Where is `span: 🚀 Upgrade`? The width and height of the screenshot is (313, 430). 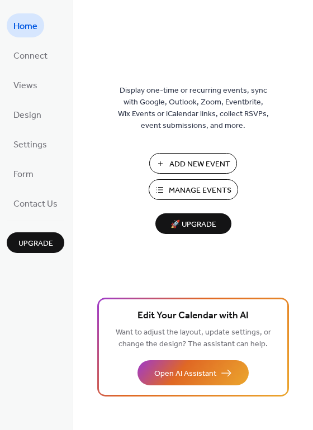 span: 🚀 Upgrade is located at coordinates (193, 224).